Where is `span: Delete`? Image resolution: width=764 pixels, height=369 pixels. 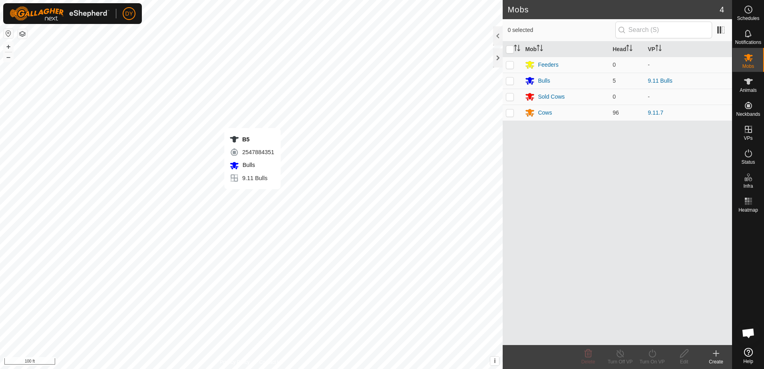 span: Delete is located at coordinates (588, 362).